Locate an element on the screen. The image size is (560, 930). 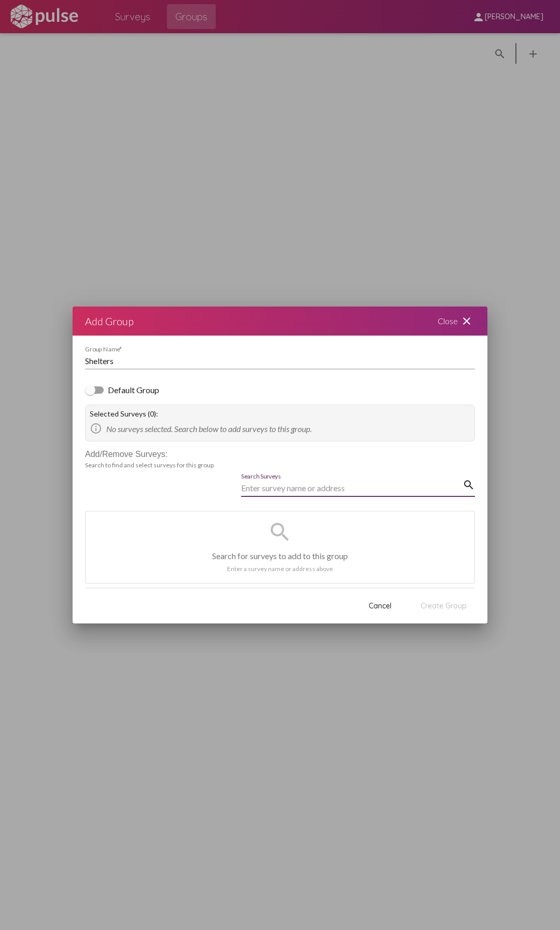
button: Cancel is located at coordinates (380, 606).